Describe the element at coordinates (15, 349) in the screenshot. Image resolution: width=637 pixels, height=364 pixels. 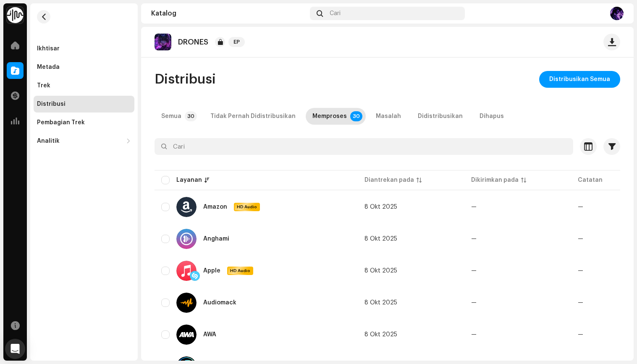
I see `div: Open Intercom Messenger` at that location.